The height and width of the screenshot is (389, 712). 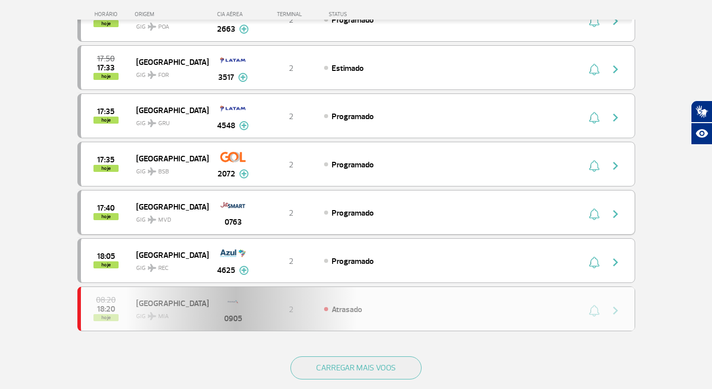 I want to click on div: TERMINAL, so click(x=291, y=14).